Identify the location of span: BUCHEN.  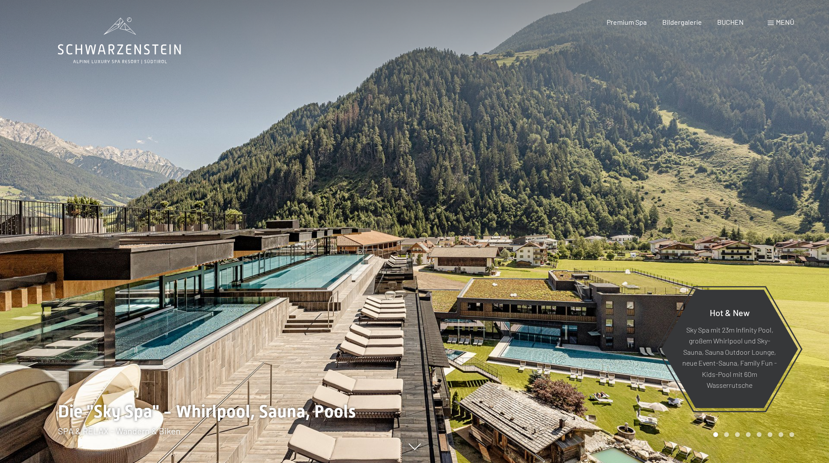
(730, 22).